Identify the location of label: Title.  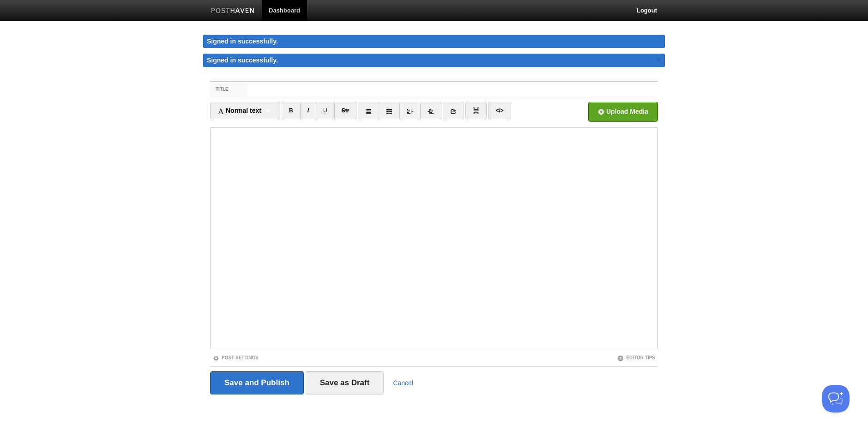
(228, 89).